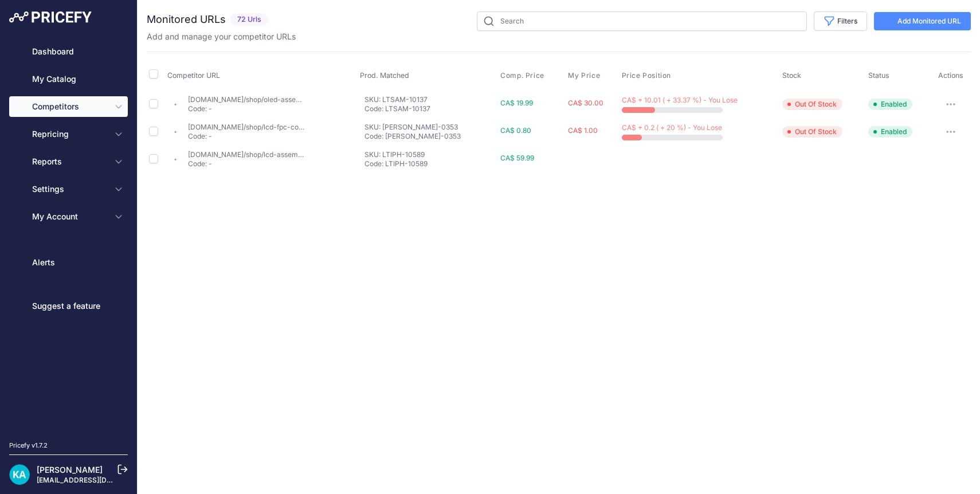 The image size is (980, 494). I want to click on a: Alerts, so click(68, 262).